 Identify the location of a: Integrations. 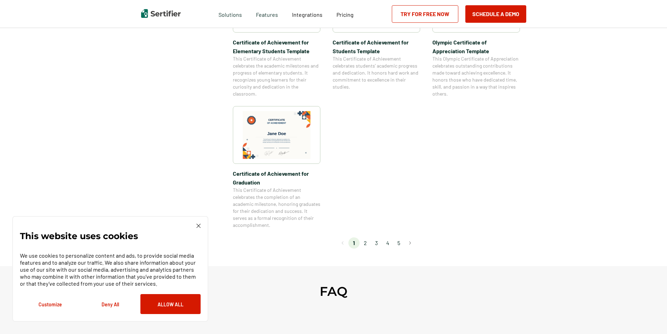
(307, 14).